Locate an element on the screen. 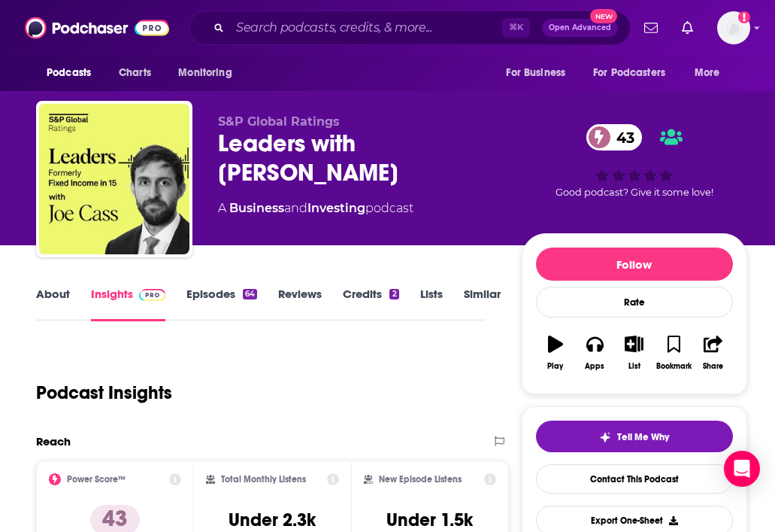 Image resolution: width=775 pixels, height=532 pixels. div: Apps is located at coordinates (595, 366).